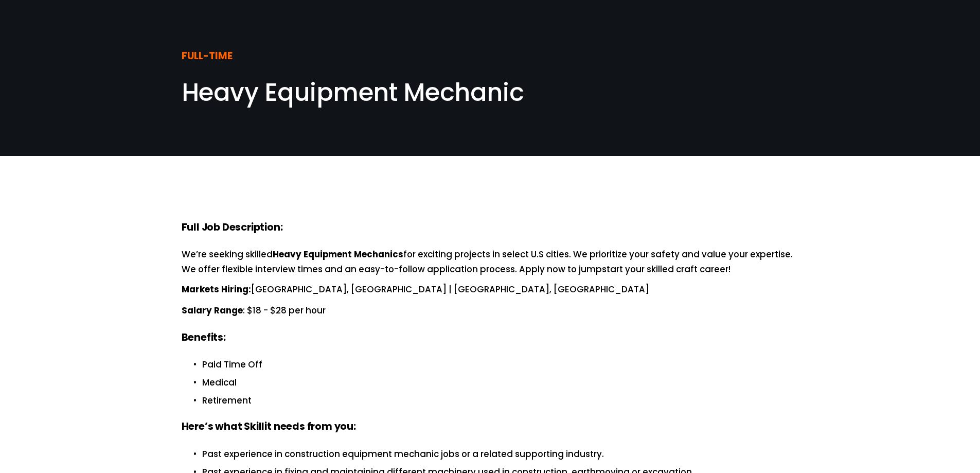  Describe the element at coordinates (216, 290) in the screenshot. I see `strong: Markets Hiring:` at that location.